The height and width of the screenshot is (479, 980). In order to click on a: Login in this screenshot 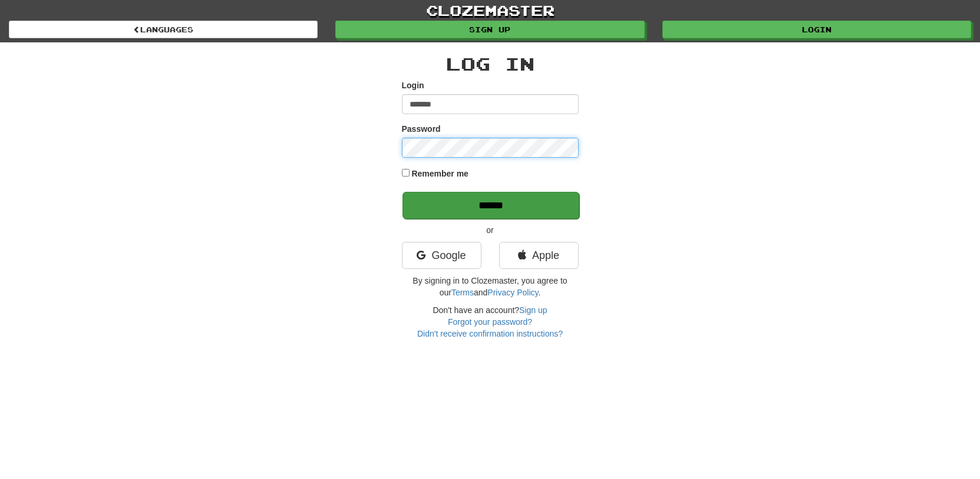, I will do `click(817, 30)`.